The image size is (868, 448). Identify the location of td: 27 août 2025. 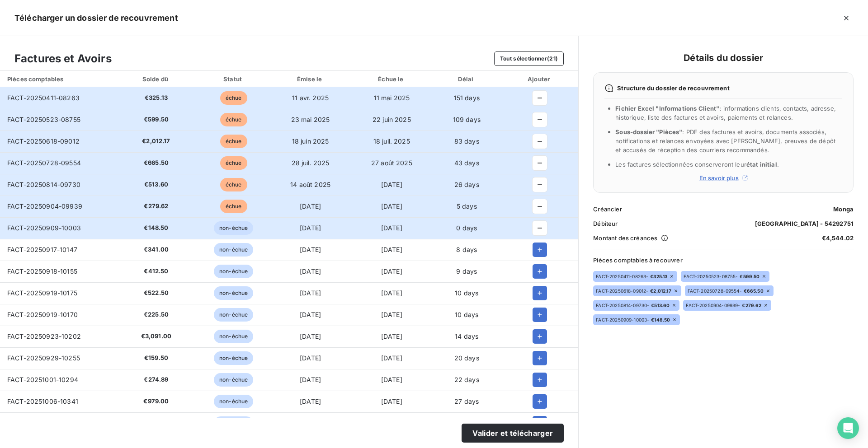
(392, 163).